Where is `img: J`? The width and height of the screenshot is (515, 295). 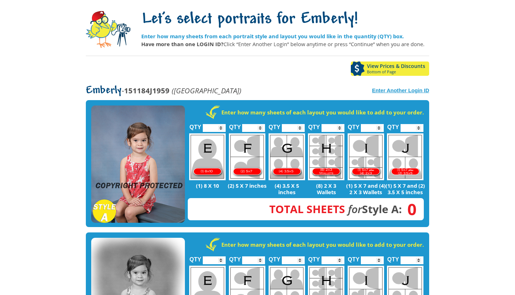 img: J is located at coordinates (405, 157).